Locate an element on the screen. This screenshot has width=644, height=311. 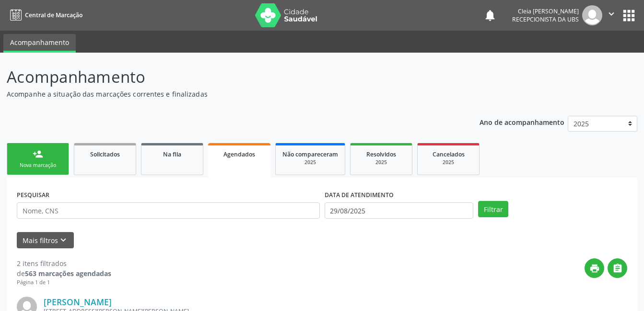
label: PESQUISAR is located at coordinates (33, 195).